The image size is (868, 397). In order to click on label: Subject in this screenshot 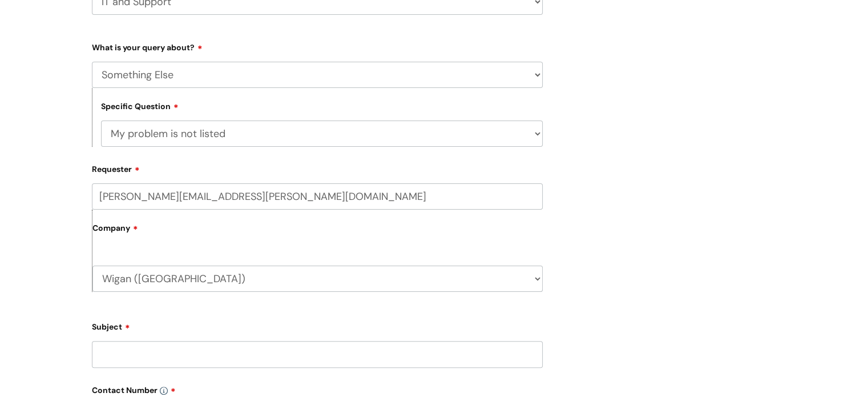, I will do `click(317, 325)`.